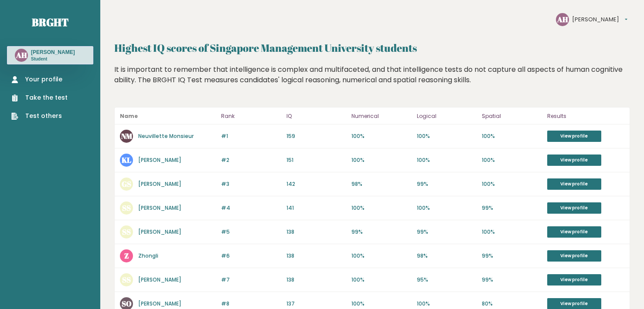 The image size is (644, 309). What do you see at coordinates (251, 116) in the screenshot?
I see `p: Rank` at bounding box center [251, 116].